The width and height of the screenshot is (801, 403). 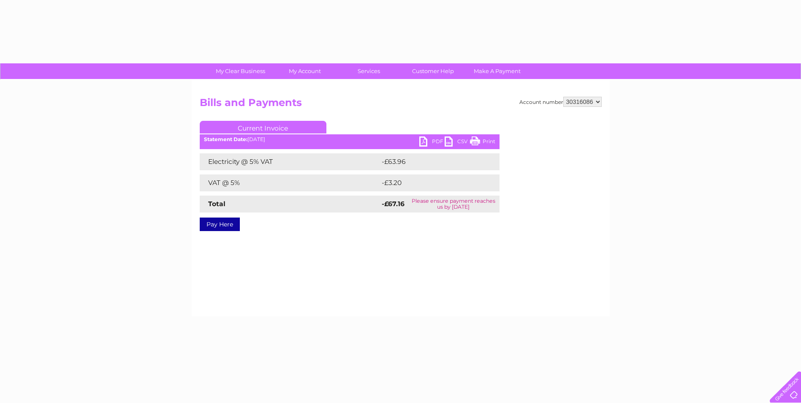 I want to click on strong: Total, so click(x=217, y=204).